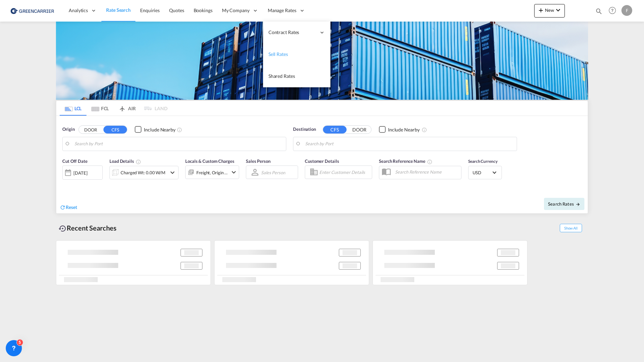 The height and width of the screenshot is (362, 644). Describe the element at coordinates (212, 172) in the screenshot. I see `div: Freight Origin Destinationicon-chevron-down` at that location.